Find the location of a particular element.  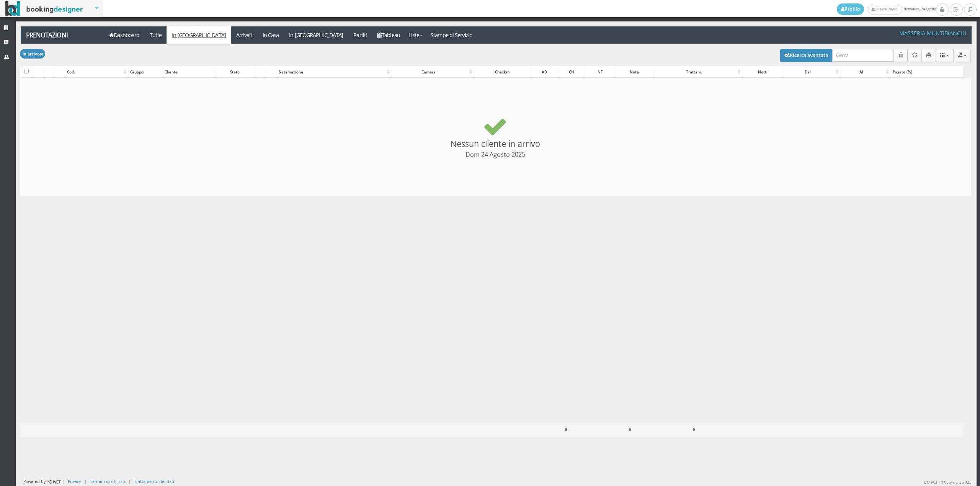

a: Stampe di Servizio is located at coordinates (452, 35).